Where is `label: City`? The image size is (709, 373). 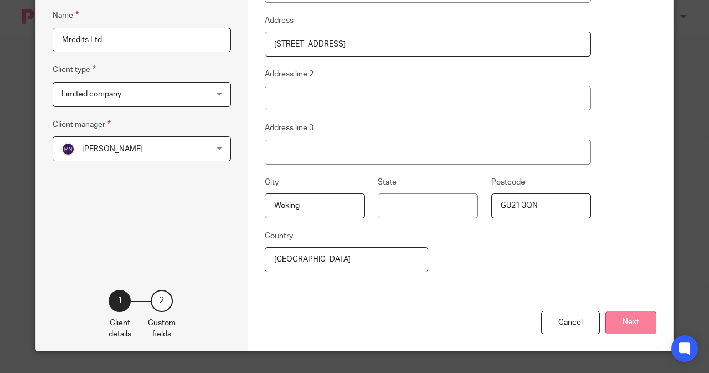
label: City is located at coordinates (271, 182).